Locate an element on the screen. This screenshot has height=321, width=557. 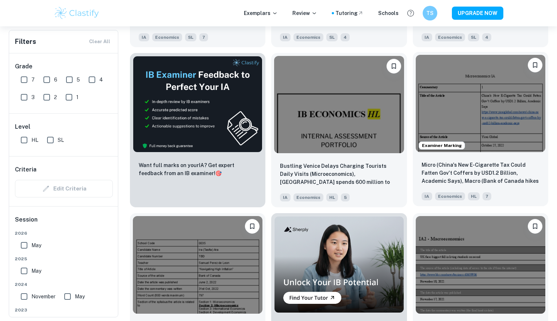
p: Review is located at coordinates (305, 13).